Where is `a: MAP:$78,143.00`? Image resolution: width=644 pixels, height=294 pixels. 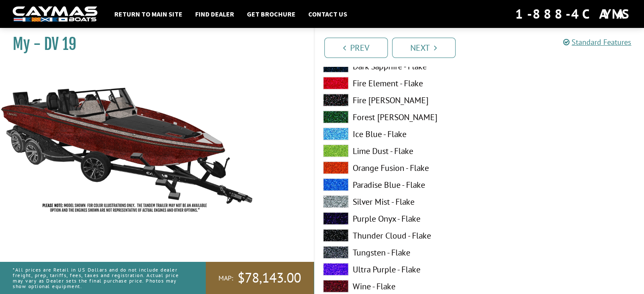
a: MAP:$78,143.00 is located at coordinates (260, 278).